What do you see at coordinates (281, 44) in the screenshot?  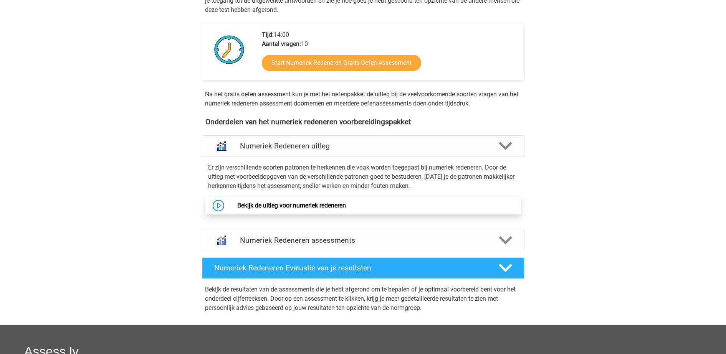 I see `b: Aantal vragen:` at bounding box center [281, 44].